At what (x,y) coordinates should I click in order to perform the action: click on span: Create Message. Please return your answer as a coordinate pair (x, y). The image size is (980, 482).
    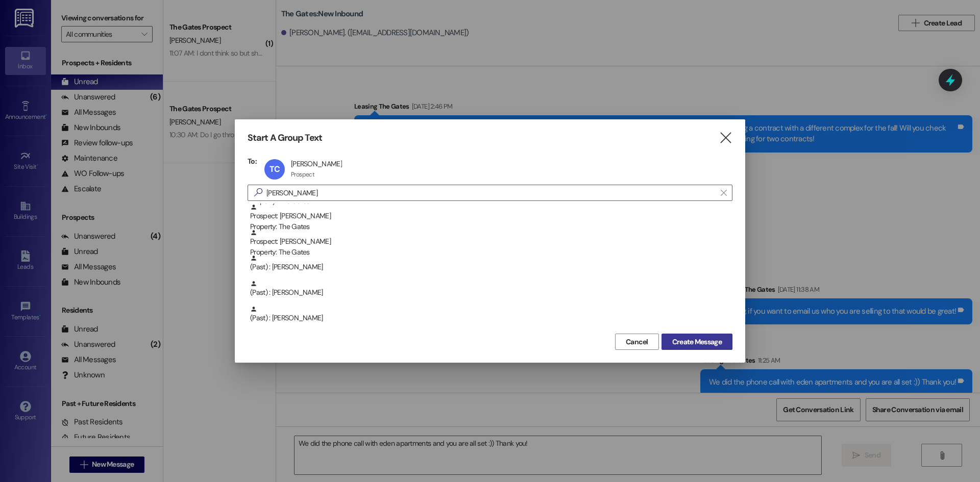
    Looking at the image, I should click on (697, 342).